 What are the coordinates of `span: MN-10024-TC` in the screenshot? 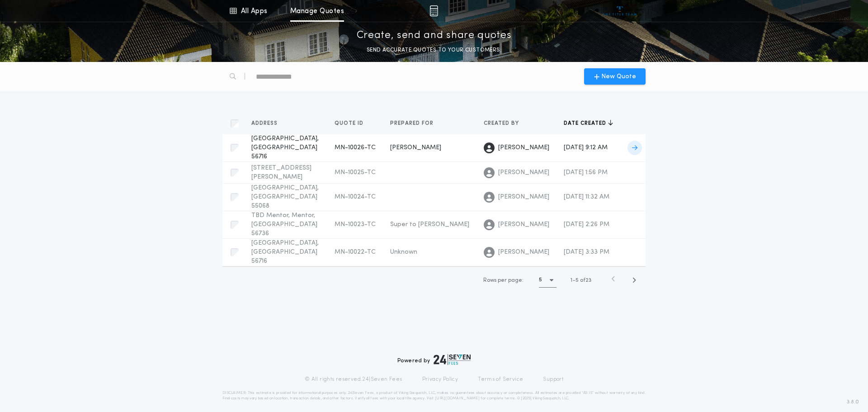 It's located at (355, 196).